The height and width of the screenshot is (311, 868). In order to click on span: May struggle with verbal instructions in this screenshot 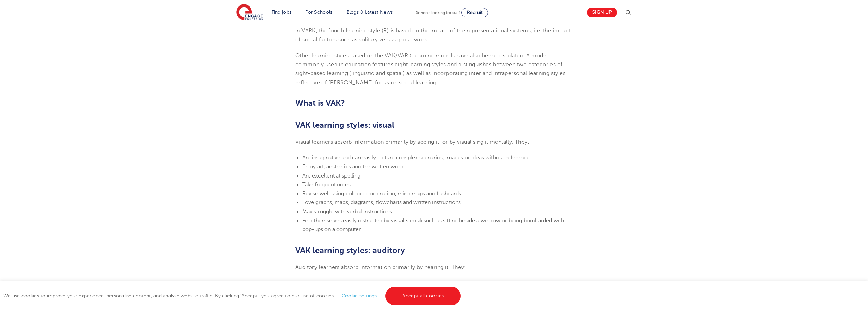, I will do `click(347, 211)`.